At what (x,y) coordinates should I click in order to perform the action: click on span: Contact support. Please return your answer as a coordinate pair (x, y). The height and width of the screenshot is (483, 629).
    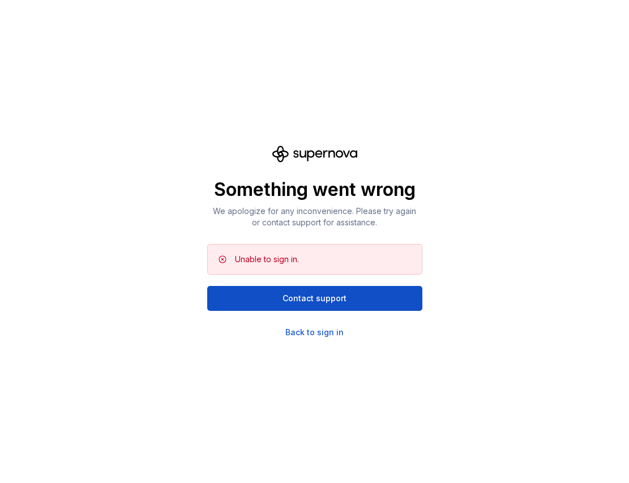
    Looking at the image, I should click on (314, 299).